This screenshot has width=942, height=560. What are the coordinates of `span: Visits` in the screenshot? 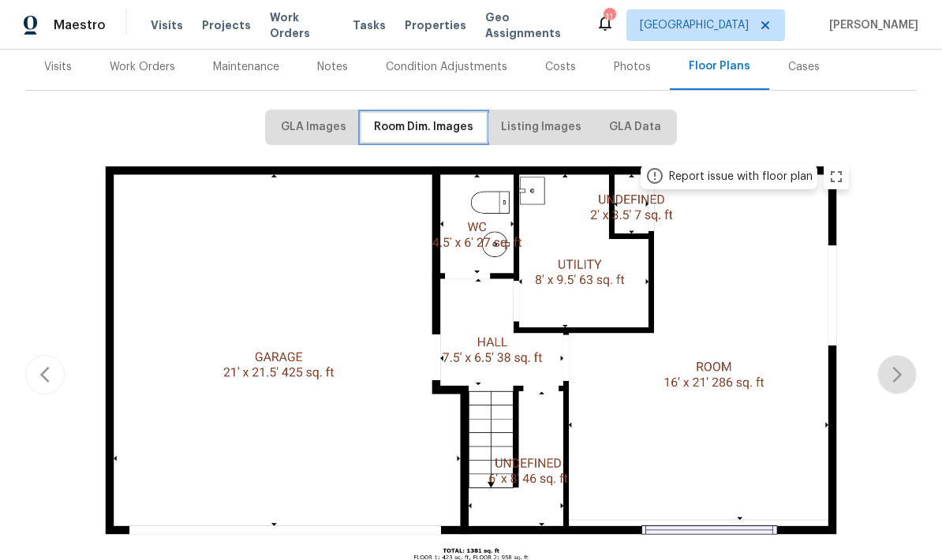 It's located at (167, 26).